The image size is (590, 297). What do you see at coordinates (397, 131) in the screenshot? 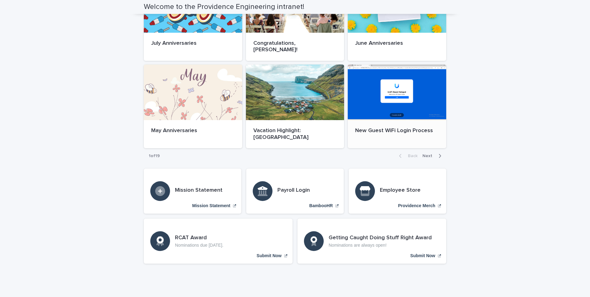
I see `p: New Guest WiFi Login Process` at bounding box center [397, 131].